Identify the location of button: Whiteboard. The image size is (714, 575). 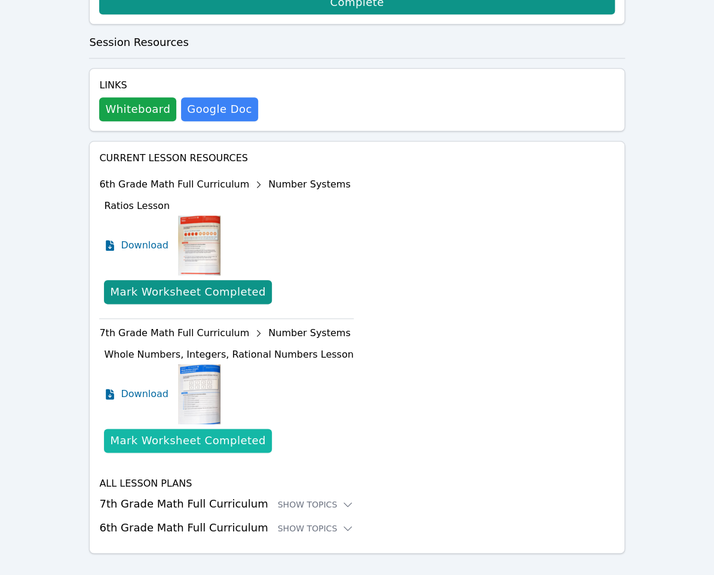
(137, 109).